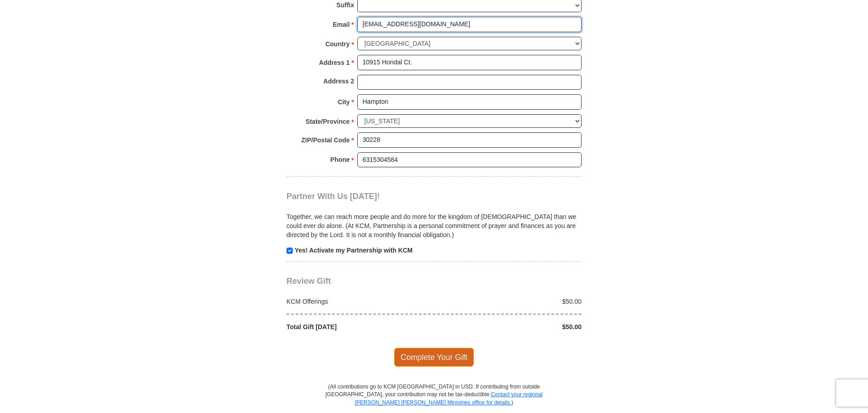 The width and height of the screenshot is (868, 413). I want to click on strong: ZIP/Postal Code, so click(325, 140).